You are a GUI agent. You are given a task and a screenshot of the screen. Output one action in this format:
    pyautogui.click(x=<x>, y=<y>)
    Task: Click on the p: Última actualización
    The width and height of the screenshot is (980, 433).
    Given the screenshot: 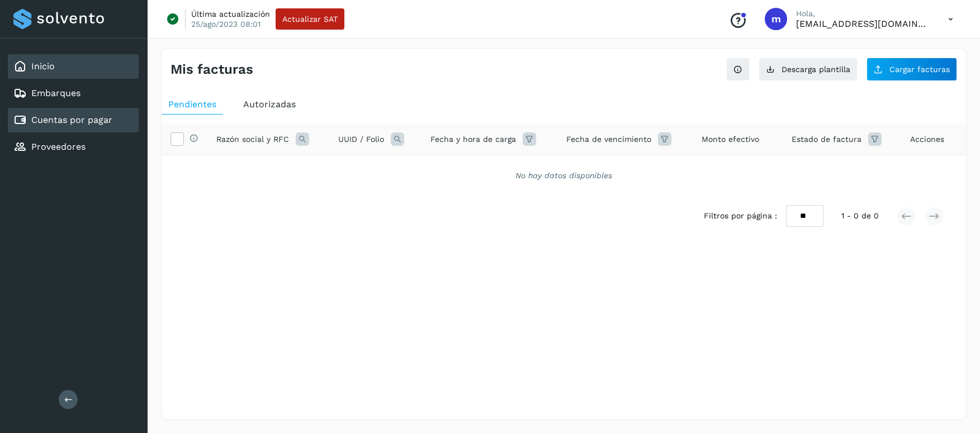 What is the action you would take?
    pyautogui.click(x=230, y=14)
    